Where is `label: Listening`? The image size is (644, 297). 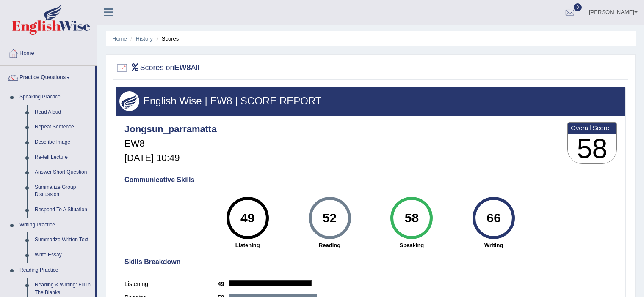 label: Listening is located at coordinates (171, 284).